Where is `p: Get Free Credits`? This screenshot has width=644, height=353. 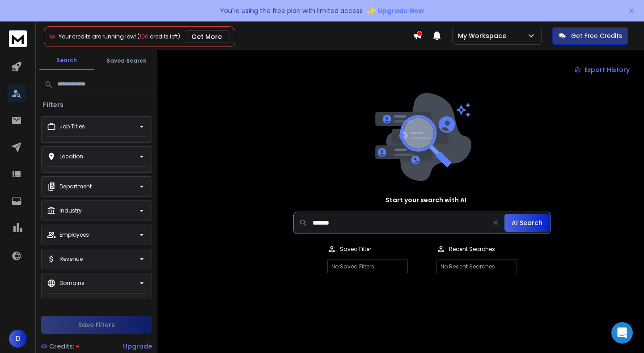 p: Get Free Credits is located at coordinates (597, 36).